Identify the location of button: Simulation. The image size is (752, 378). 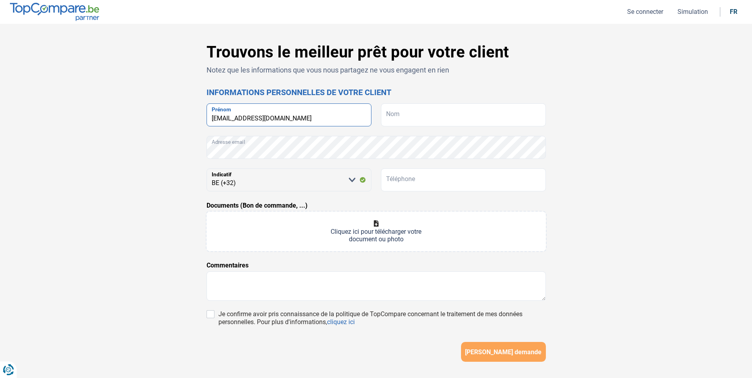
(693, 11).